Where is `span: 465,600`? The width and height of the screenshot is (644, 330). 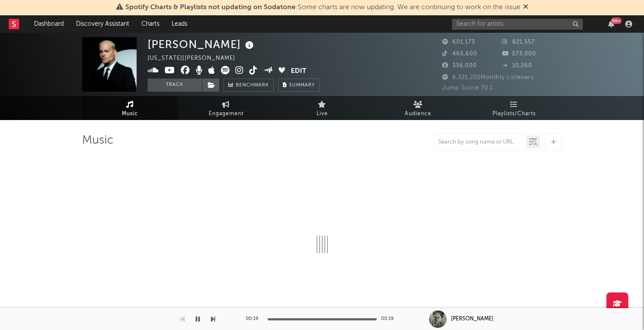 span: 465,600 is located at coordinates (460, 54).